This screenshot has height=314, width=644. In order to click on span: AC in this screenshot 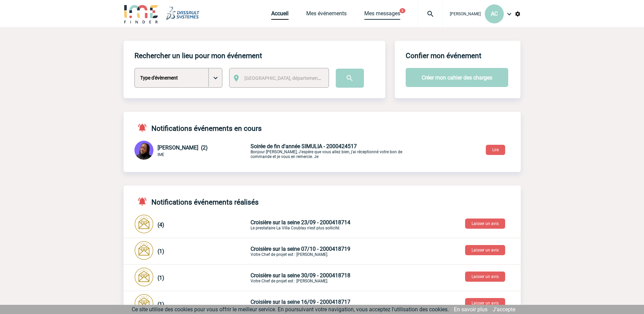, I will do `click(494, 14)`.